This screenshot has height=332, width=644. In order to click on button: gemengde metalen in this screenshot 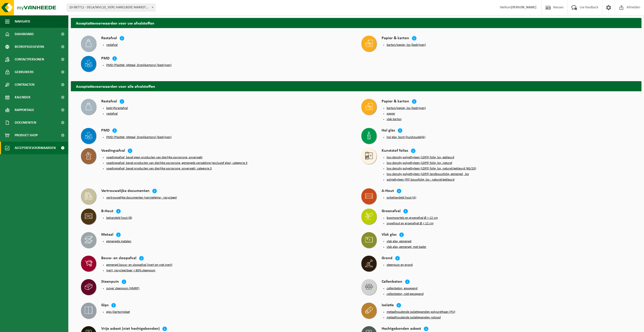, I will do `click(118, 241)`.